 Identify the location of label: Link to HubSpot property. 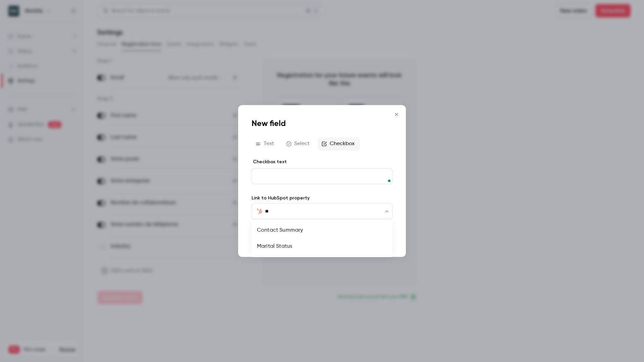
(322, 198).